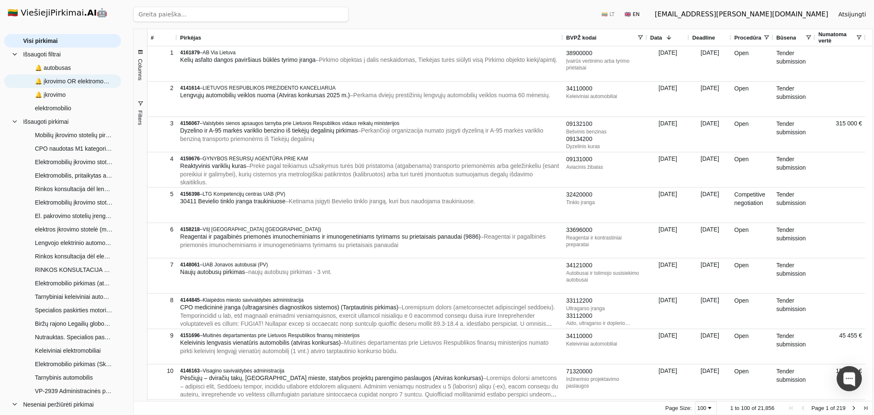 The image size is (874, 415). I want to click on div: 09131000, so click(605, 159).